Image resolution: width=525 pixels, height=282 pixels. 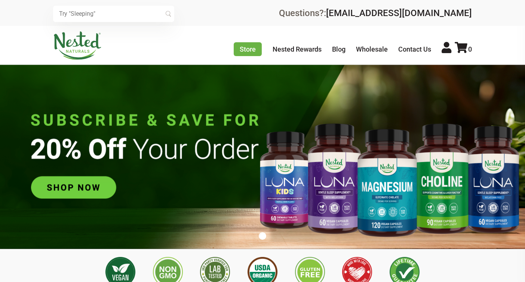 What do you see at coordinates (376, 13) in the screenshot?
I see `div: Questions?:` at bounding box center [376, 13].